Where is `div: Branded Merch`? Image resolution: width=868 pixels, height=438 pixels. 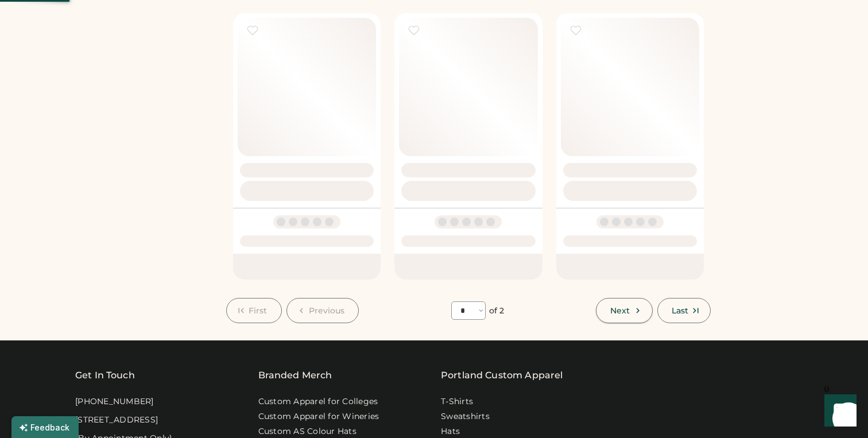 div: Branded Merch is located at coordinates (295, 376).